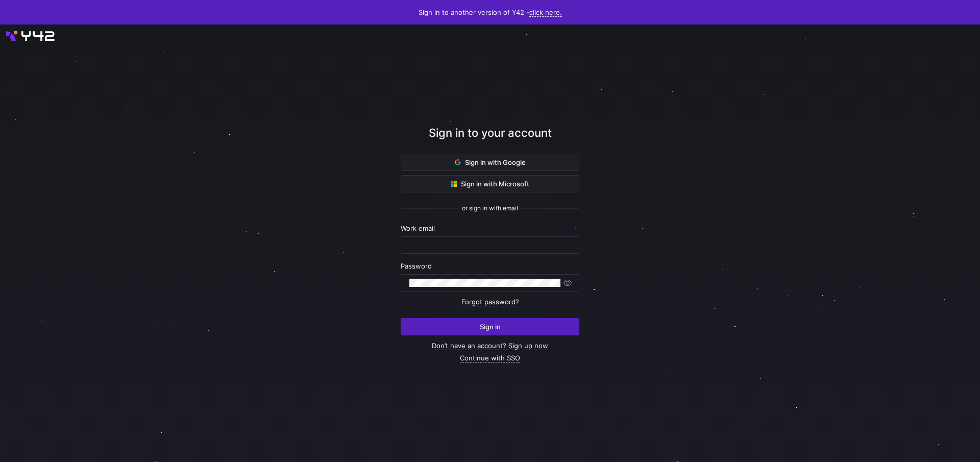 The width and height of the screenshot is (980, 462). What do you see at coordinates (490, 139) in the screenshot?
I see `div: Sign in to your account` at bounding box center [490, 139].